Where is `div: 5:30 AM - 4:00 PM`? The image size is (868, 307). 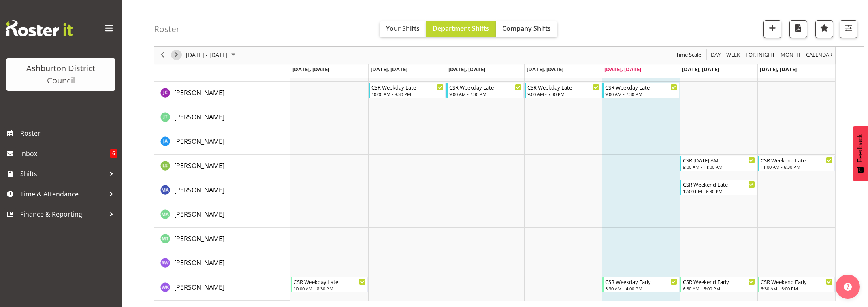
div: 5:30 AM - 4:00 PM is located at coordinates (641, 289).